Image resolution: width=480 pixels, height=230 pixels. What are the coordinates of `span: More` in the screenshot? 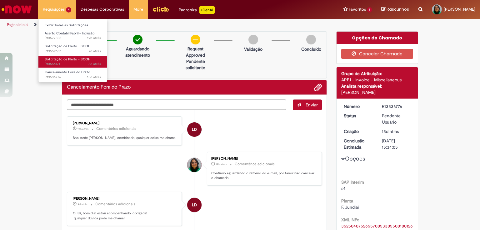 It's located at (138, 9).